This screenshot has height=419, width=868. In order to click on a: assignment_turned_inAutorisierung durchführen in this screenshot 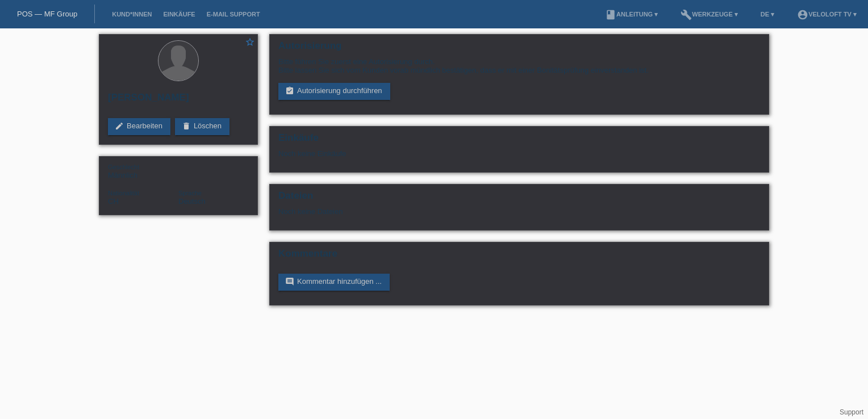, I will do `click(334, 91)`.